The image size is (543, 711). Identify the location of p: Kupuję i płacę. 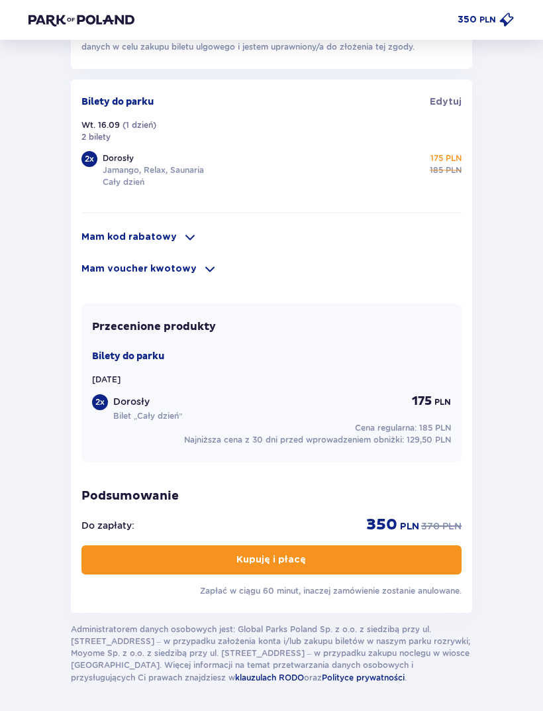
(271, 560).